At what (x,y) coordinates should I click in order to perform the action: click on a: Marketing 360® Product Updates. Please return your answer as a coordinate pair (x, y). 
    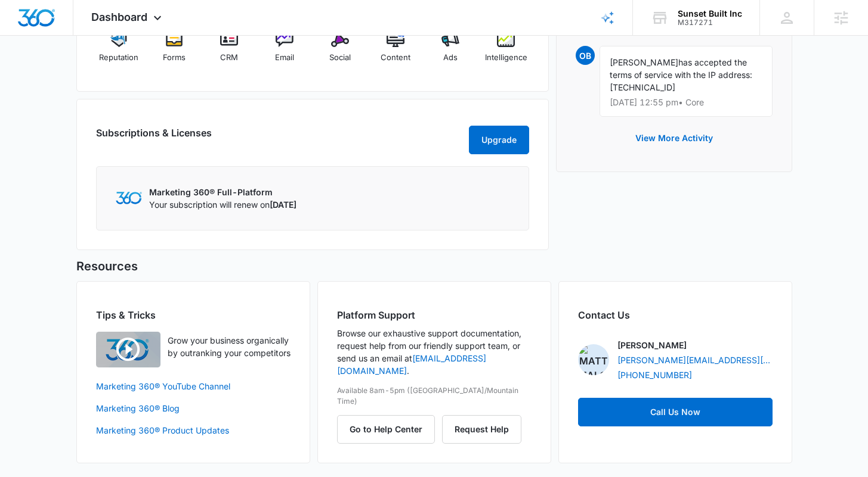
    Looking at the image, I should click on (193, 430).